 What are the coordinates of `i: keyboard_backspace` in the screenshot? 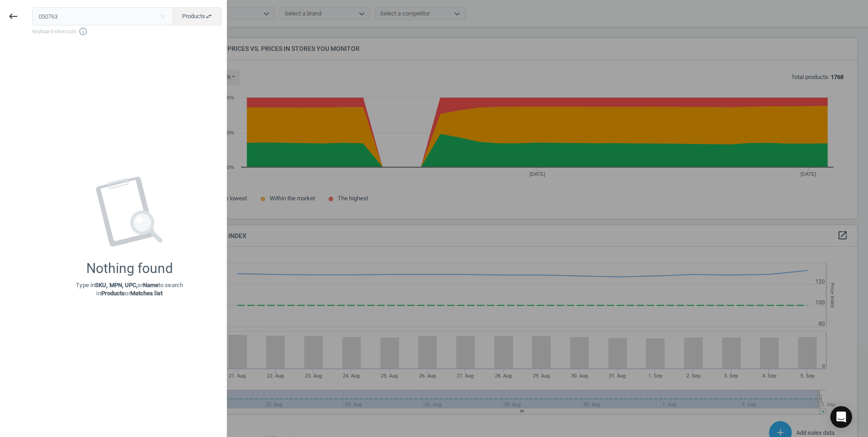 It's located at (14, 17).